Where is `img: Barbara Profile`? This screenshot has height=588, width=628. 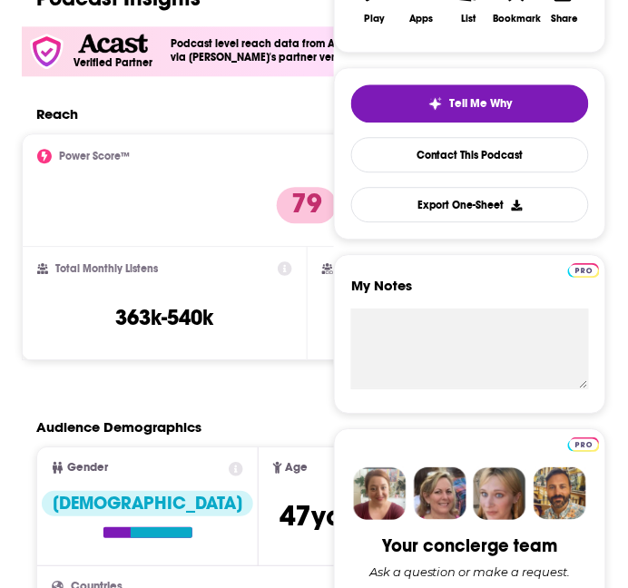 img: Barbara Profile is located at coordinates (440, 494).